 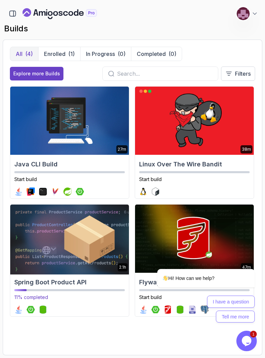 I want to click on div: (1), so click(x=71, y=54).